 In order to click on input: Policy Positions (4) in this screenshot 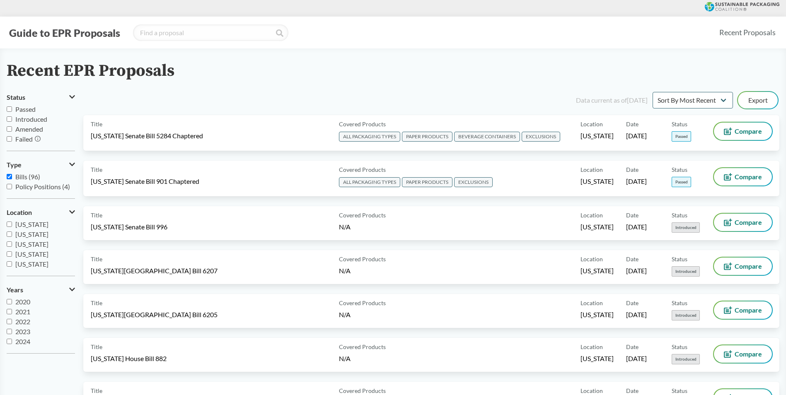, I will do `click(9, 186)`.